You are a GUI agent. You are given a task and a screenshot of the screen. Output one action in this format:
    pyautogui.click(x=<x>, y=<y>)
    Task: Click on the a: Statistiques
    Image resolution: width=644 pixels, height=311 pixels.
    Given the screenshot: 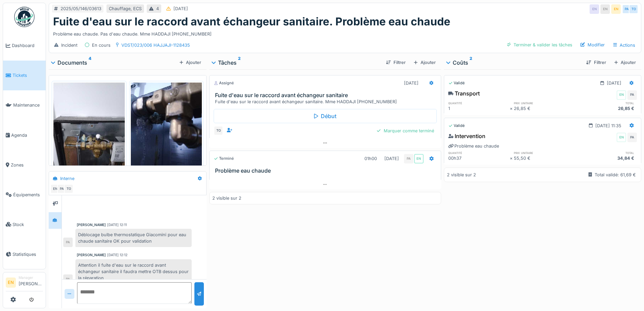 What is the action you would take?
    pyautogui.click(x=24, y=254)
    